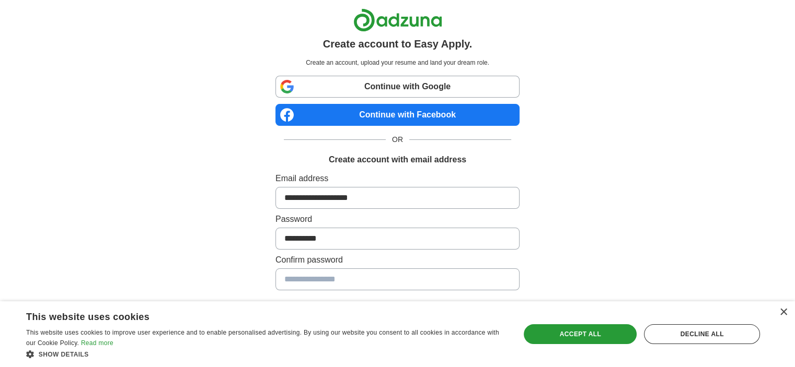  I want to click on div: Accept all, so click(580, 334).